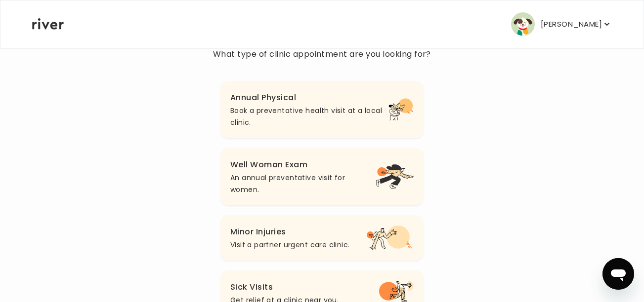 This screenshot has width=644, height=302. I want to click on h3: Annual Physical, so click(309, 98).